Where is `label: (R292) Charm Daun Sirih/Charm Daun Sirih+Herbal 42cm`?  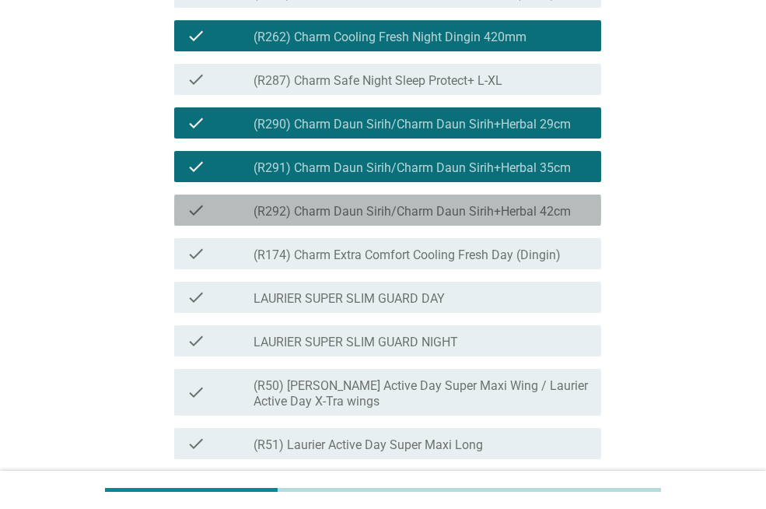
label: (R292) Charm Daun Sirih/Charm Daun Sirih+Herbal 42cm is located at coordinates (412, 212).